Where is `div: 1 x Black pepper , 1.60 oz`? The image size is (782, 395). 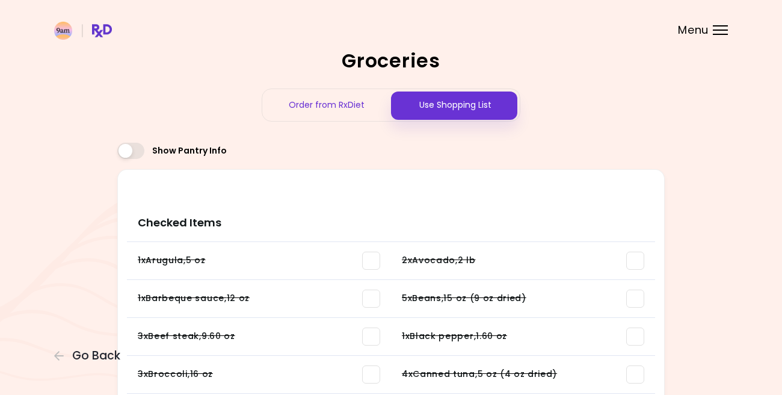 div: 1 x Black pepper , 1.60 oz is located at coordinates (454, 336).